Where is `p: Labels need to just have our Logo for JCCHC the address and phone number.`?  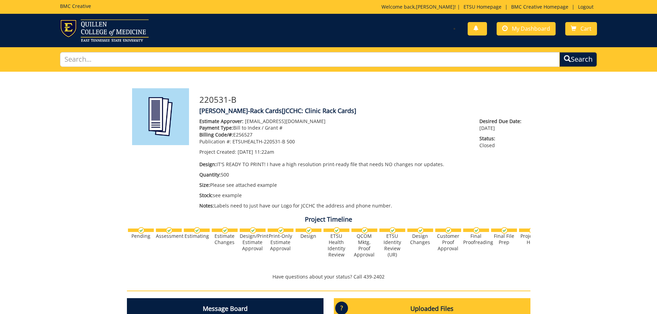 p: Labels need to just have our Logo for JCCHC the address and phone number. is located at coordinates (334, 206).